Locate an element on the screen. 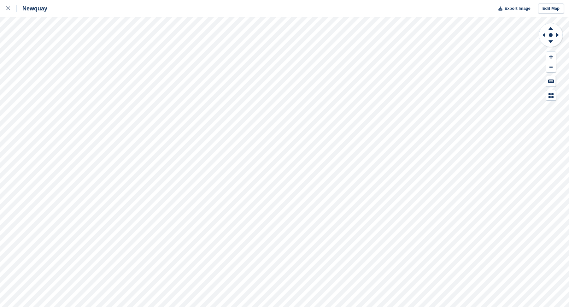 This screenshot has height=307, width=569. button: Map Legend is located at coordinates (551, 95).